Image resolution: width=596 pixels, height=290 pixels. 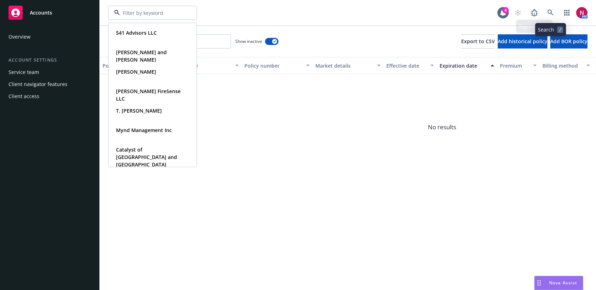 I want to click on span: Accounts, so click(x=41, y=13).